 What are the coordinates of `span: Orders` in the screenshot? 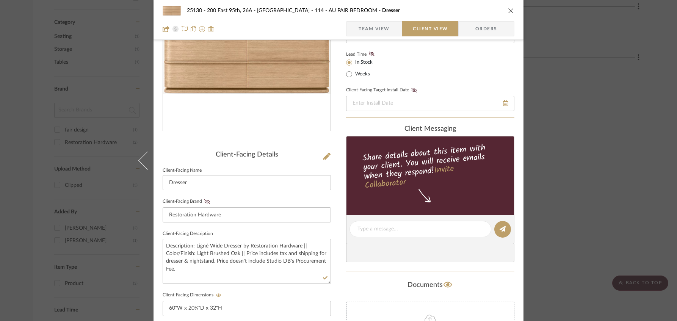 It's located at (486, 29).